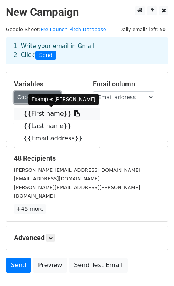 Image resolution: width=174 pixels, height=286 pixels. I want to click on h5: 48 Recipients, so click(87, 159).